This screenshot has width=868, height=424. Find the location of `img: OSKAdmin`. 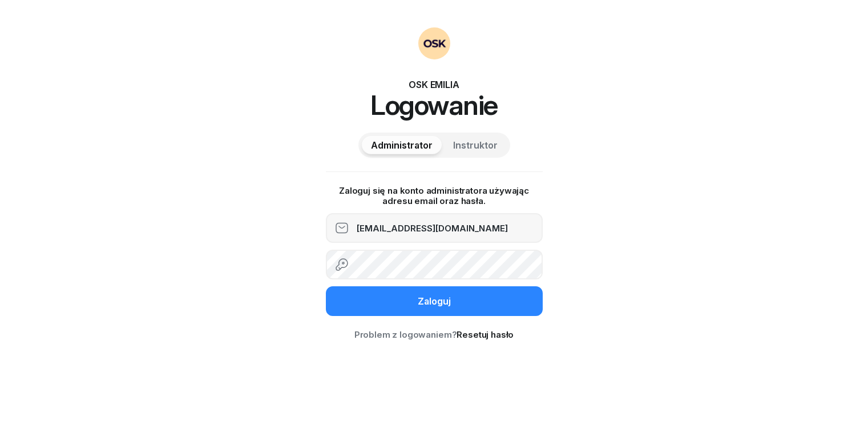

img: OSKAdmin is located at coordinates (434, 44).